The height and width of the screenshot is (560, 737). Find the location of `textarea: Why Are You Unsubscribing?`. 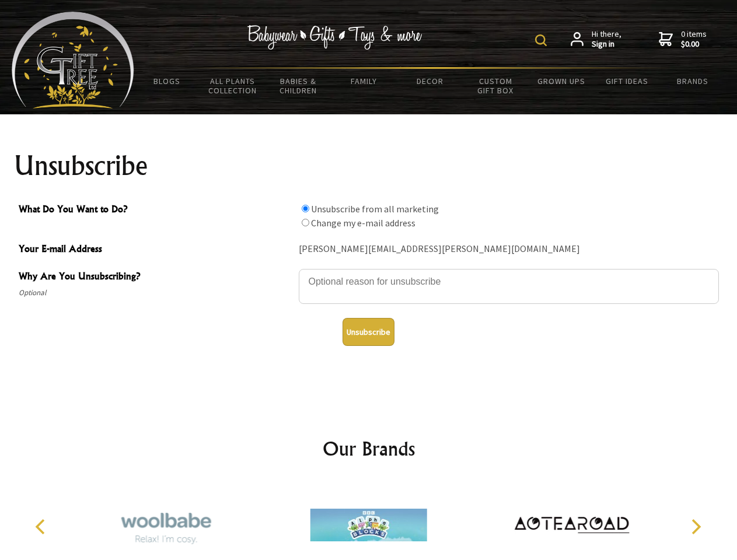

textarea: Why Are You Unsubscribing? is located at coordinates (509, 286).